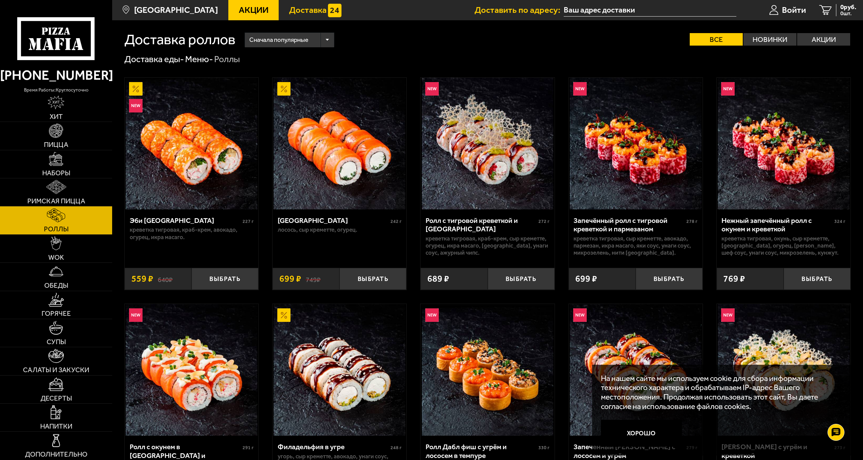 The width and height of the screenshot is (863, 460). I want to click on a: НовинкаРолл Калипсо с угрём и креветкой, so click(784, 370).